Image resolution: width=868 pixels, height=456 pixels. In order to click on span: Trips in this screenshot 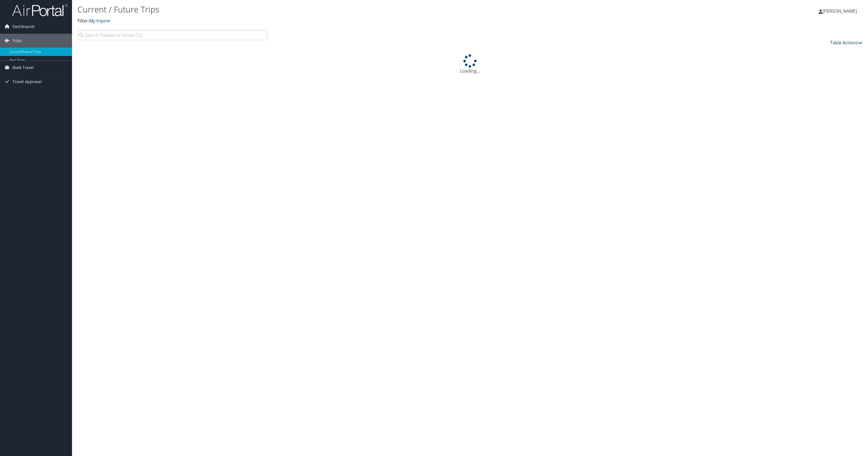, I will do `click(17, 41)`.